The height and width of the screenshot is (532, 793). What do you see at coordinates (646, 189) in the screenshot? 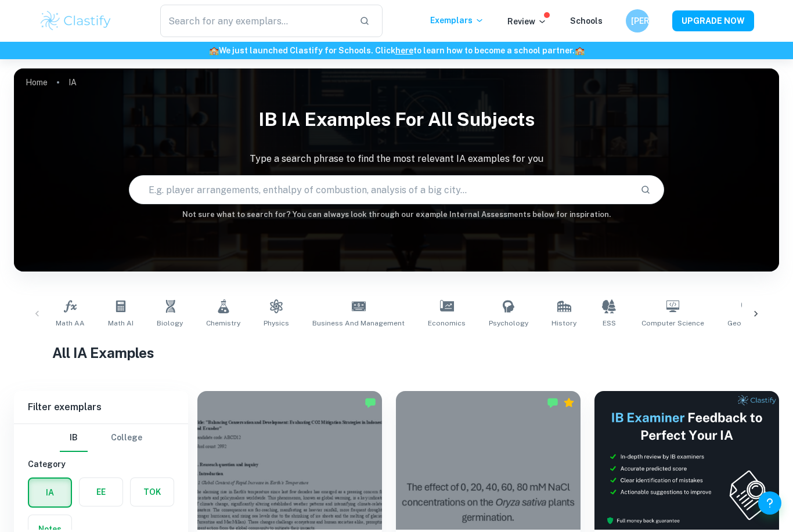
I see `button: Search` at bounding box center [646, 189].